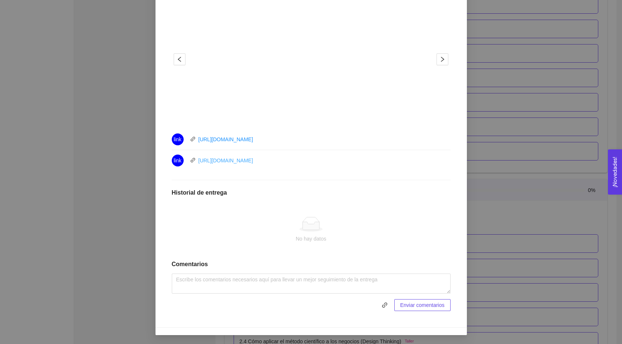  I want to click on h1: Historial de entrega, so click(311, 192).